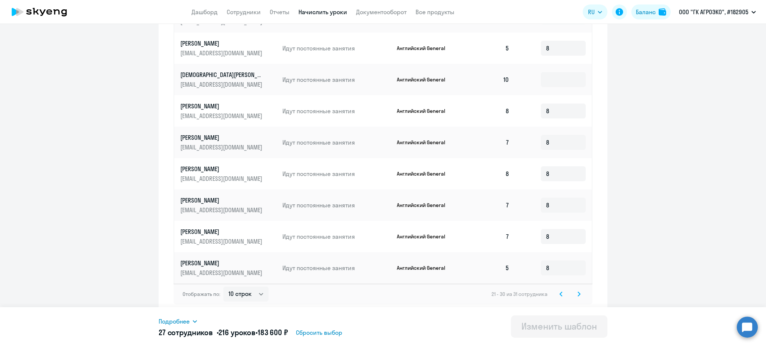 The width and height of the screenshot is (766, 346). I want to click on h5: 27 сотрудников • •, so click(223, 333).